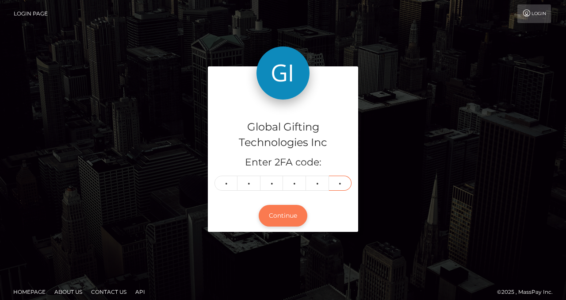 This screenshot has height=300, width=566. Describe the element at coordinates (283, 162) in the screenshot. I see `h5: Enter 2FA code:` at that location.